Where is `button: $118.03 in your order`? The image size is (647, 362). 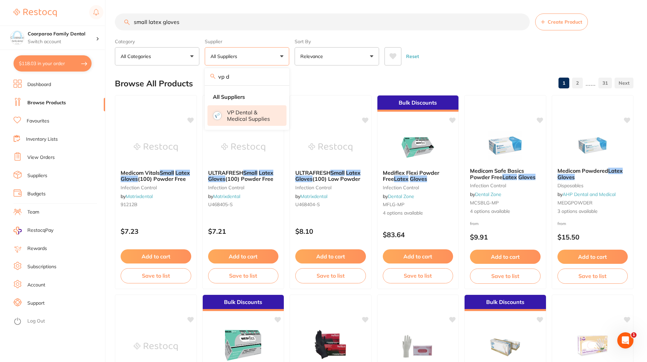 button: $118.03 in your order is located at coordinates (52, 63).